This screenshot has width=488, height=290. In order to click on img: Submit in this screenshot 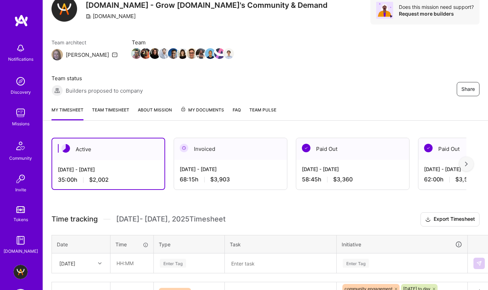, I will do `click(479, 264)`.